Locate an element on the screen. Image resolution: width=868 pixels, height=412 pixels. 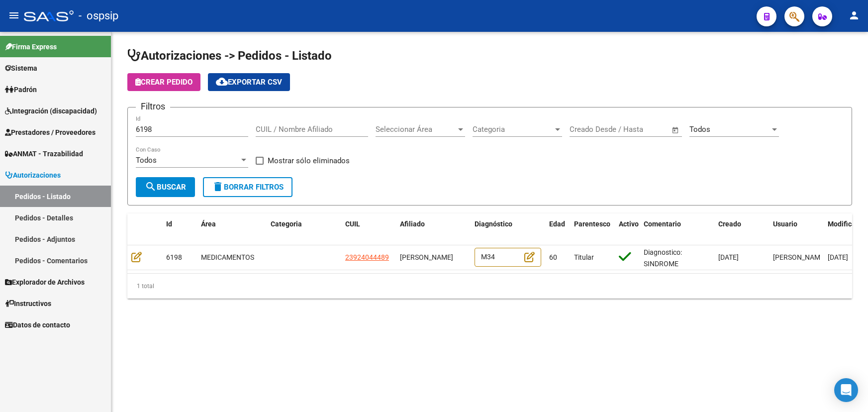
span: Crear Pedido is located at coordinates (164, 82).